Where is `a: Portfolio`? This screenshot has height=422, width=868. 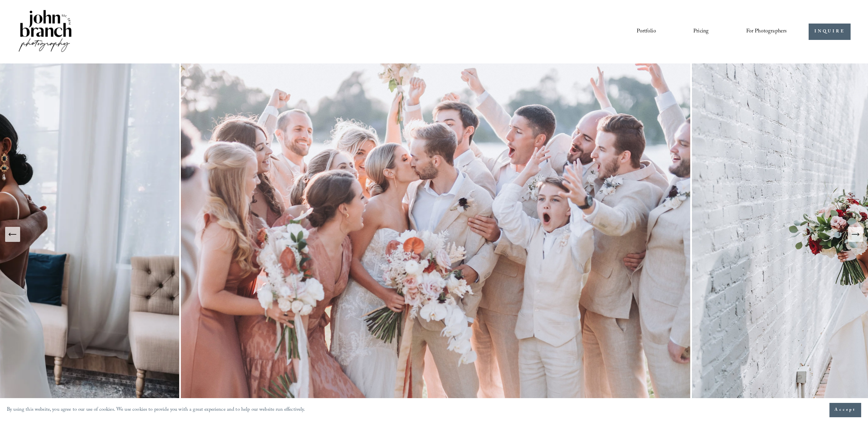
a: Portfolio is located at coordinates (646, 32).